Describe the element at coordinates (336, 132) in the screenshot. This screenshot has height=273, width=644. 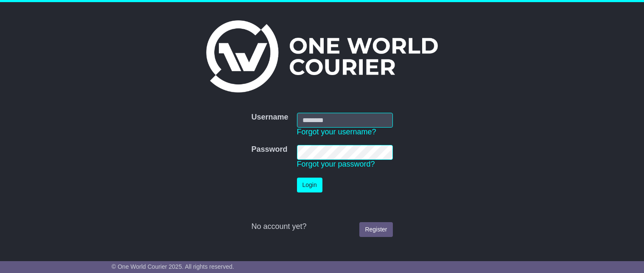
I see `a: Forgot your username?` at that location.